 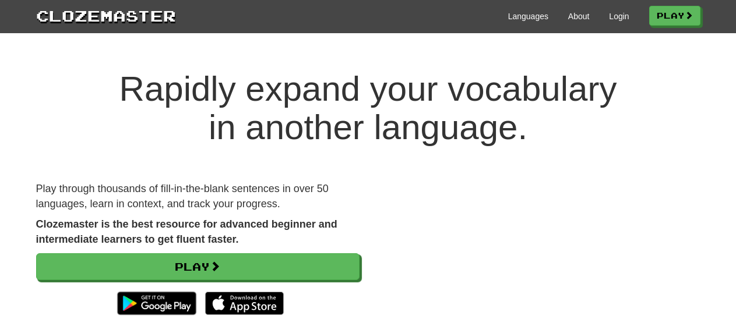 What do you see at coordinates (198, 196) in the screenshot?
I see `p: Play through thousands of fill-in-the-blank sentences in over 50 languages, learn in context, and...` at bounding box center [198, 196].